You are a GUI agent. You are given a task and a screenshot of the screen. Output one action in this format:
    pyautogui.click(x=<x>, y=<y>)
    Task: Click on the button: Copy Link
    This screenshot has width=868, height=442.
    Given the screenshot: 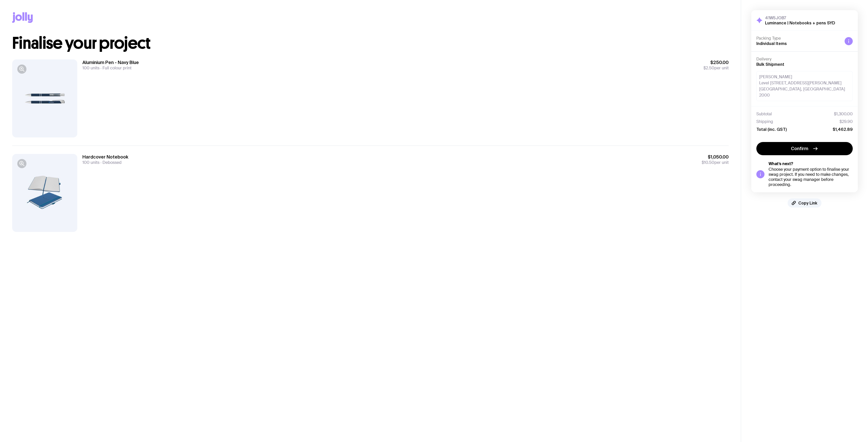 What is the action you would take?
    pyautogui.click(x=804, y=203)
    